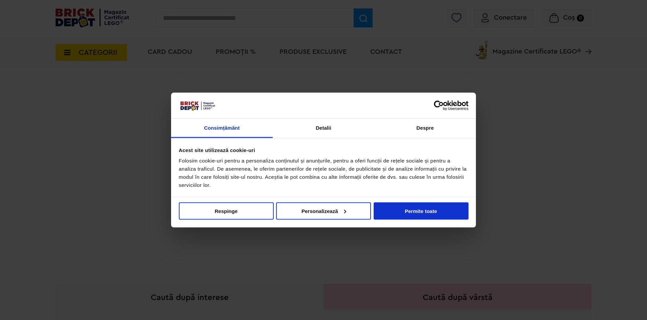  I want to click on a: Usercentrics Cookiebot - opens in a new window, so click(439, 105).